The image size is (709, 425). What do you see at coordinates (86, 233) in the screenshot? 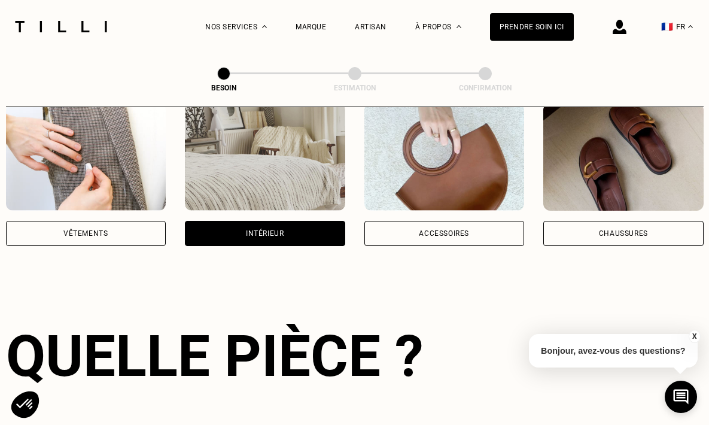
I see `div: Vêtements` at bounding box center [86, 233].